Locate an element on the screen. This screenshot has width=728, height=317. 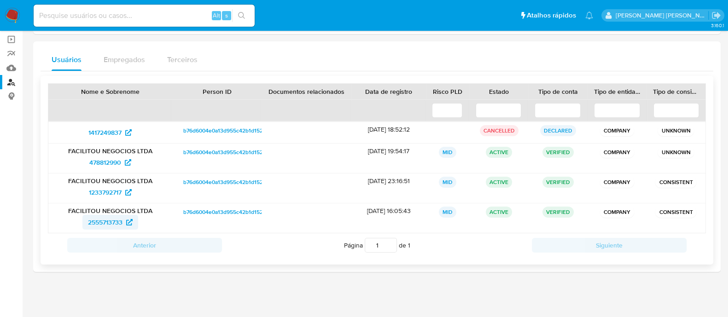
span: 3.160.1 is located at coordinates (717, 25).